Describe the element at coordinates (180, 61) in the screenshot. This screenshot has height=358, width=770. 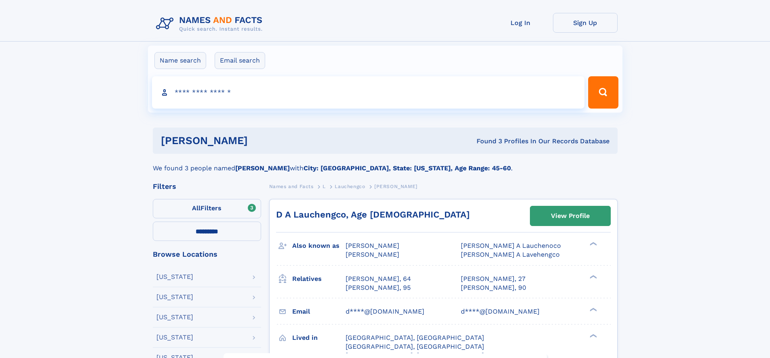
I see `label: Name search` at that location.